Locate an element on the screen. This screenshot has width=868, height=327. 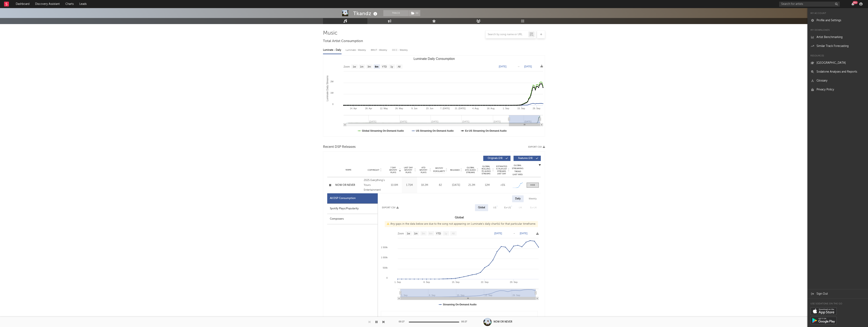
span: Estimated % Playlist Streams Last Day is located at coordinates (501, 170).